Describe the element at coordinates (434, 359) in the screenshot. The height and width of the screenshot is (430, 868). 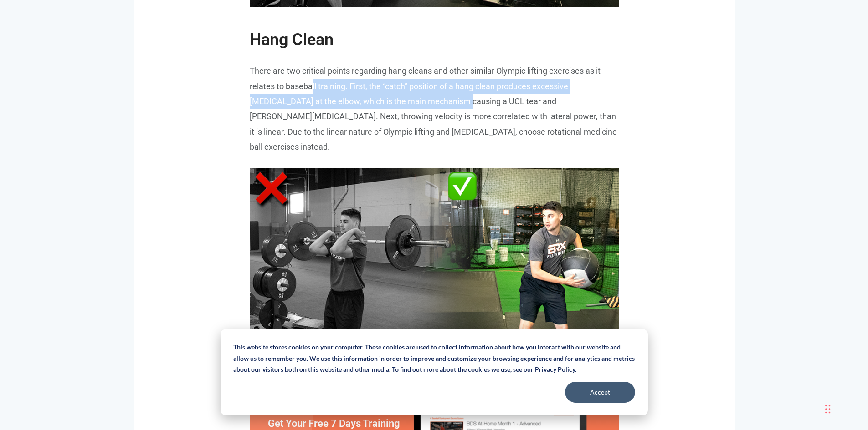
I see `p: This website stores cookies on your computer. These cookies are used to collect information about...` at that location.